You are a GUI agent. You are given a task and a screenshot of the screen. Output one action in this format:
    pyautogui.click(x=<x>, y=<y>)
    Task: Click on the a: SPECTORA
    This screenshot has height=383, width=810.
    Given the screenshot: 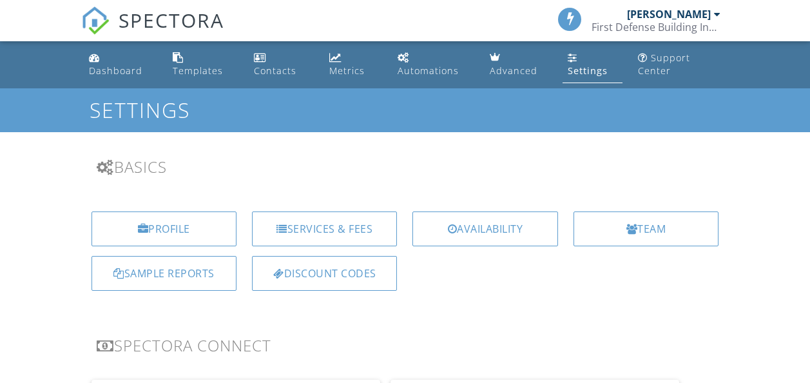 What is the action you would take?
    pyautogui.click(x=153, y=31)
    